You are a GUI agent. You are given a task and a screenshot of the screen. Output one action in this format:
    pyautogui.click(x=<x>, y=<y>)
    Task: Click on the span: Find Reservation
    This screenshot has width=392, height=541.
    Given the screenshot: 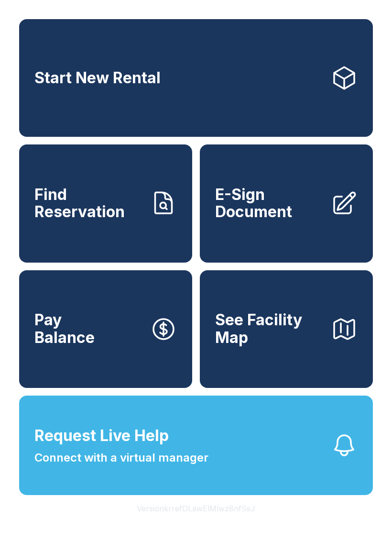 What is the action you would take?
    pyautogui.click(x=89, y=204)
    